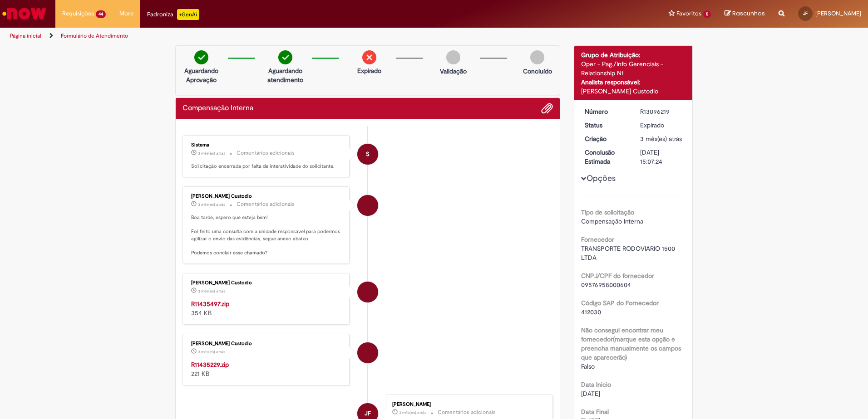  What do you see at coordinates (211, 205) in the screenshot?
I see `time: 03/06/2025 16:48:50` at bounding box center [211, 205].